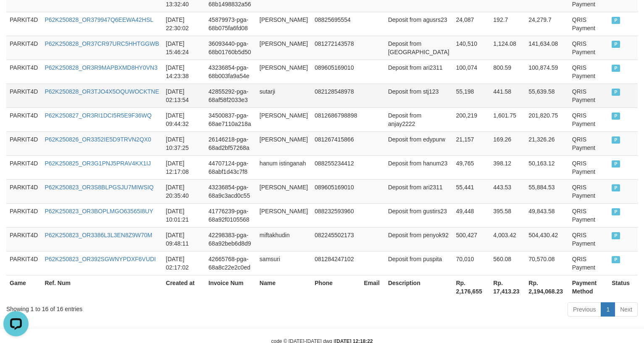  I want to click on td: Deposit from hanum23, so click(419, 167).